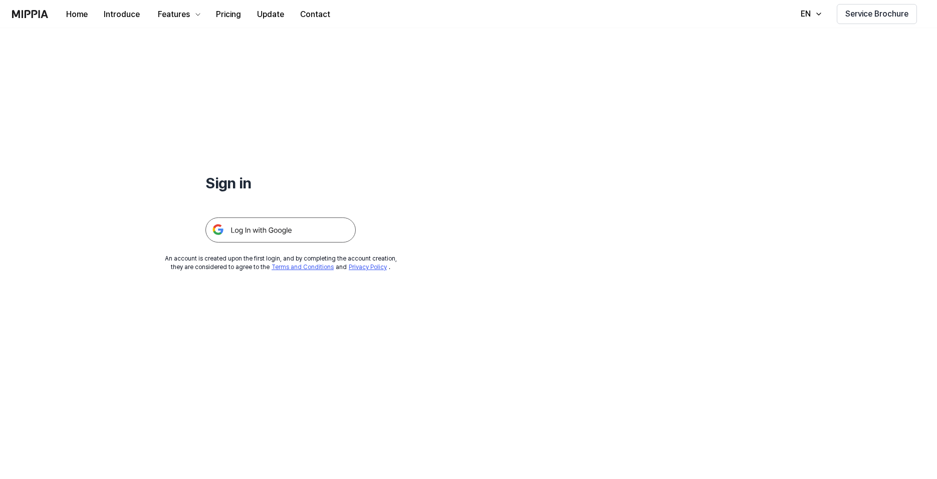 This screenshot has height=479, width=937. I want to click on button: EN, so click(810, 14).